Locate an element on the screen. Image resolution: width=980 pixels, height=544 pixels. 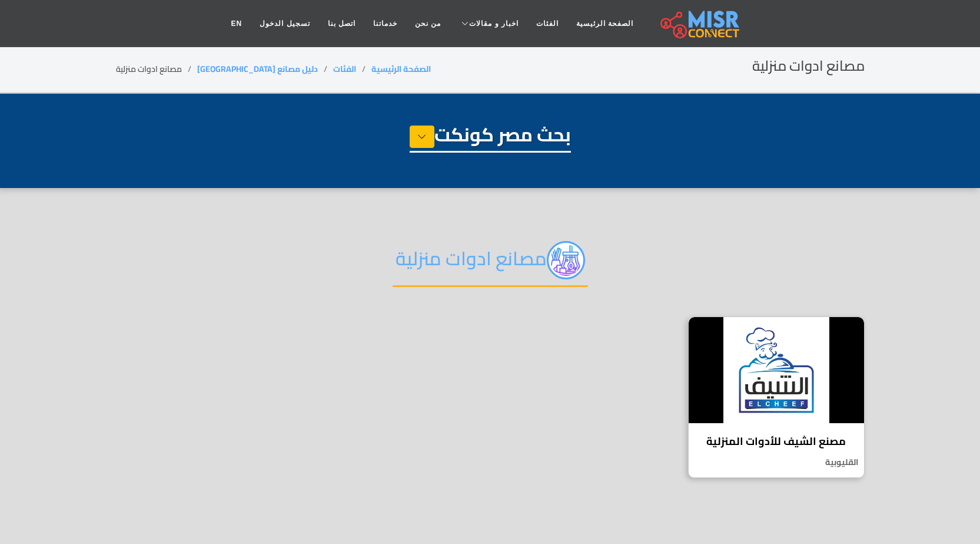
a: تسجيل الدخول is located at coordinates (284, 23).